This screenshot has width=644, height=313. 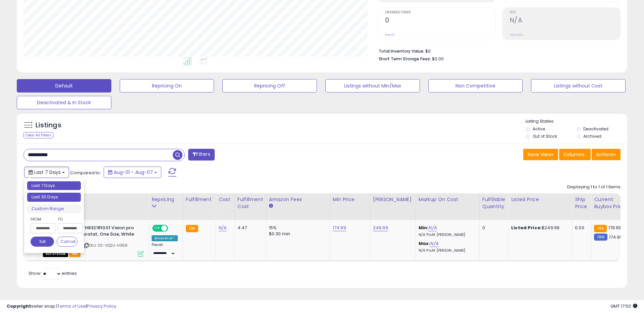 I want to click on li: Custom Range, so click(x=54, y=209).